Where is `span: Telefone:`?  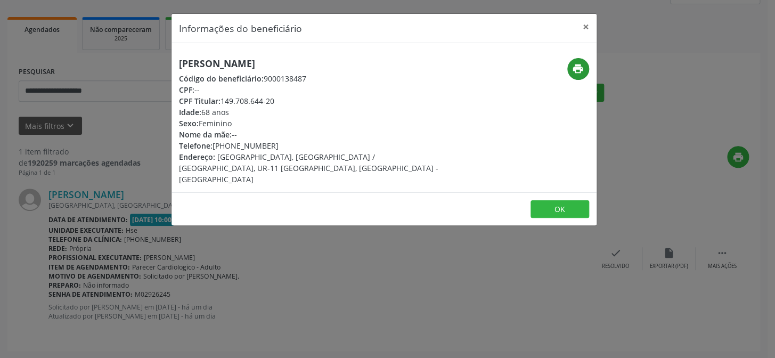 span: Telefone: is located at coordinates (196, 145).